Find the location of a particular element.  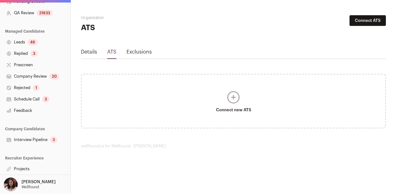

a: Exclusions is located at coordinates (139, 52).